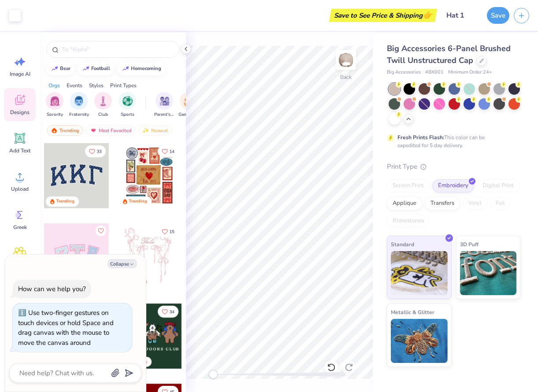 This screenshot has height=392, width=538. What do you see at coordinates (383, 15) in the screenshot?
I see `div: Save to See Price & Shipping` at bounding box center [383, 15].